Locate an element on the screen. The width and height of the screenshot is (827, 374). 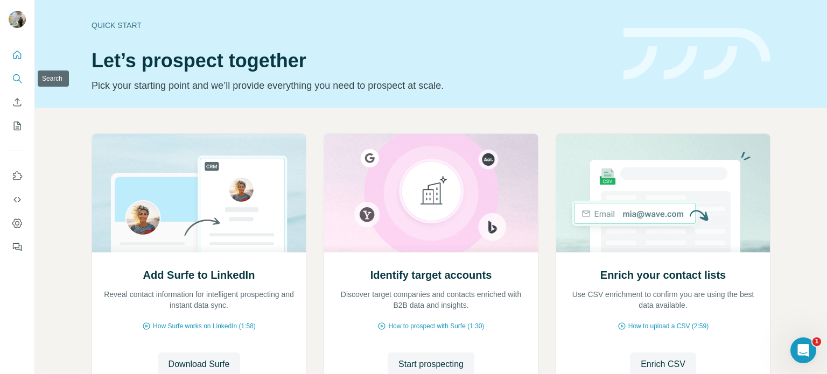
span: 1 is located at coordinates (817, 342).